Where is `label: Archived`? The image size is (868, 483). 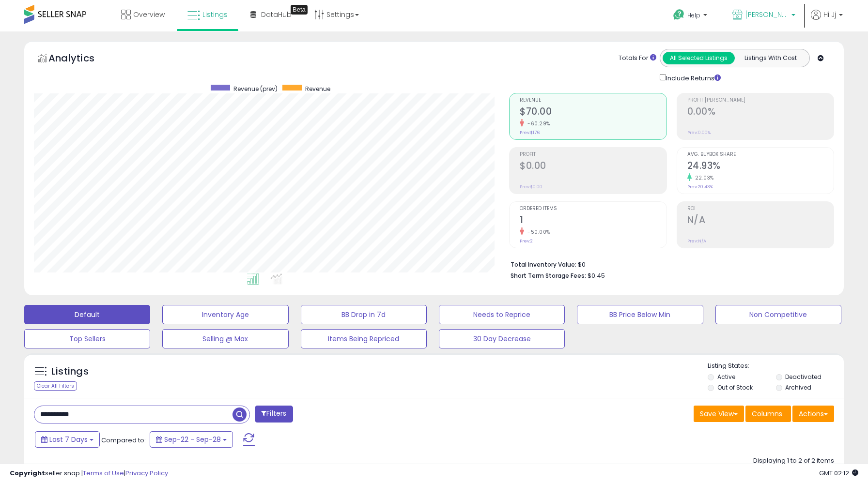
label: Archived is located at coordinates (798, 388).